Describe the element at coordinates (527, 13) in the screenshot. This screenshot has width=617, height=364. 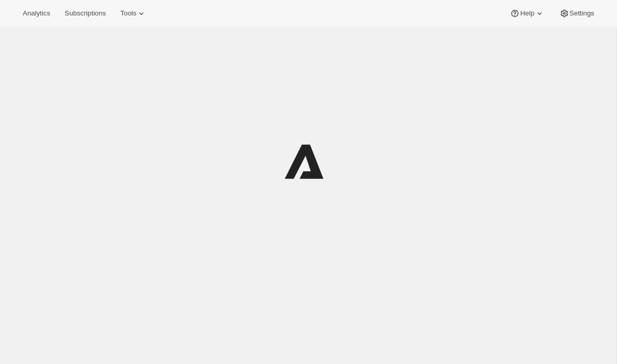
I see `span: Help` at that location.